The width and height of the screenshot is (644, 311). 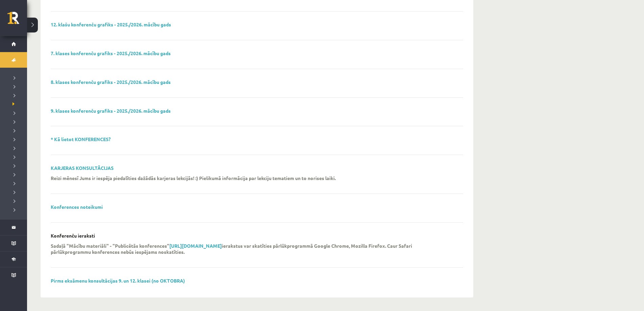 I want to click on a: Rīgas 1. Tālmācības vidusskola, so click(x=17, y=20).